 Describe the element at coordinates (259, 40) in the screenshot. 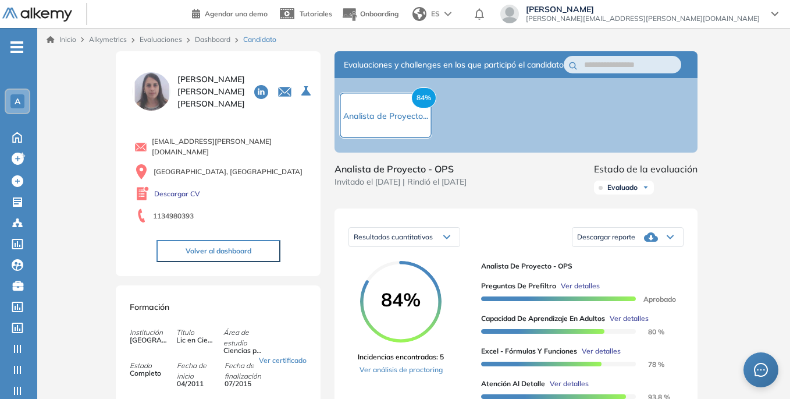

I see `span: Candidato` at that location.